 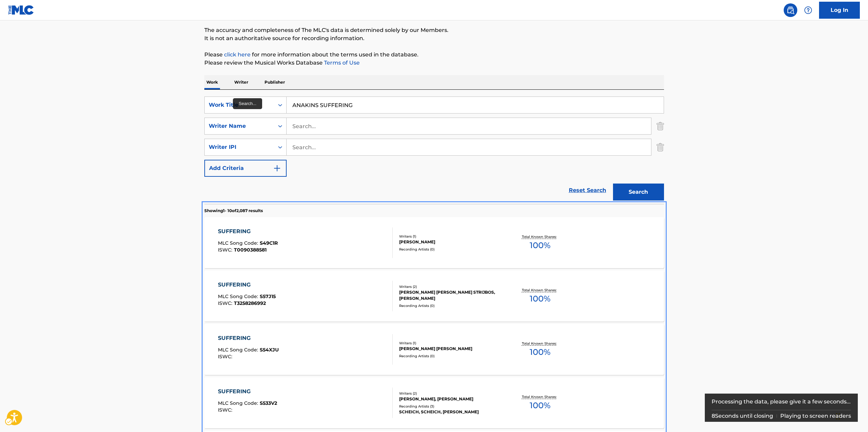 What do you see at coordinates (270, 349) in the screenshot?
I see `span: S54XJU` at bounding box center [270, 349].